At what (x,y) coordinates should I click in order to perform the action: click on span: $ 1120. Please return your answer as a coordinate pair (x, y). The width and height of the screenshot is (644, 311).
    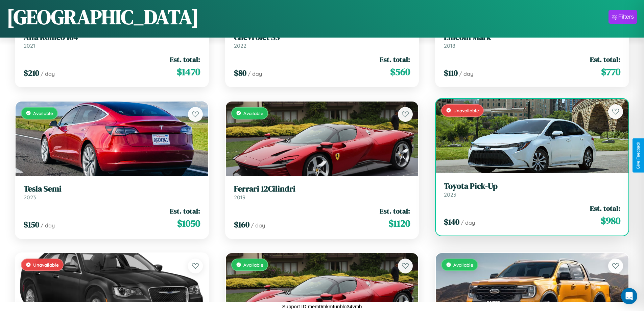
    Looking at the image, I should click on (399, 223).